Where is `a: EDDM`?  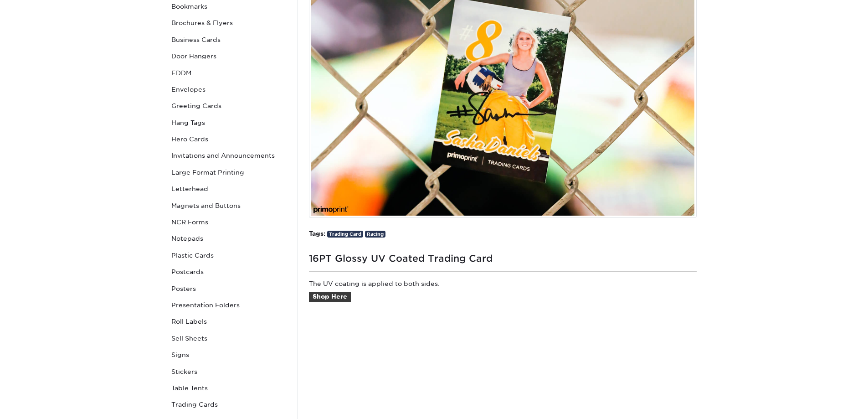
a: EDDM is located at coordinates (229, 73).